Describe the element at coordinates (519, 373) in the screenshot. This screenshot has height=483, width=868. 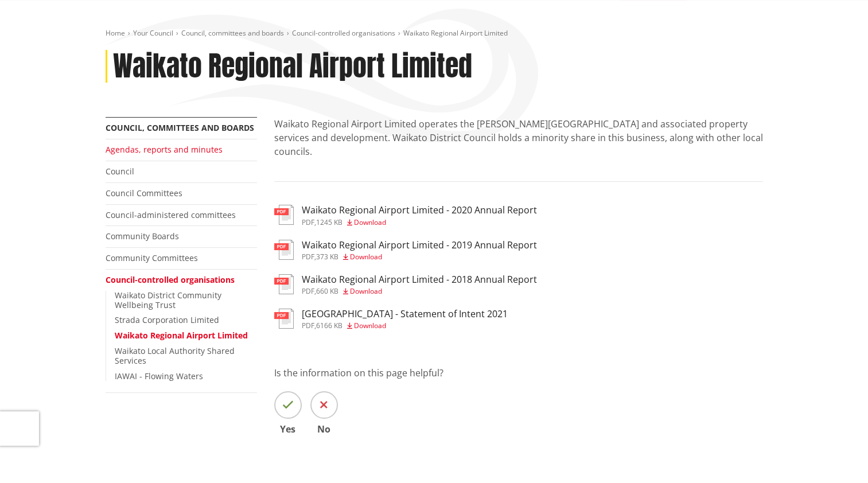
I see `p: Is the information on this page helpful?` at that location.